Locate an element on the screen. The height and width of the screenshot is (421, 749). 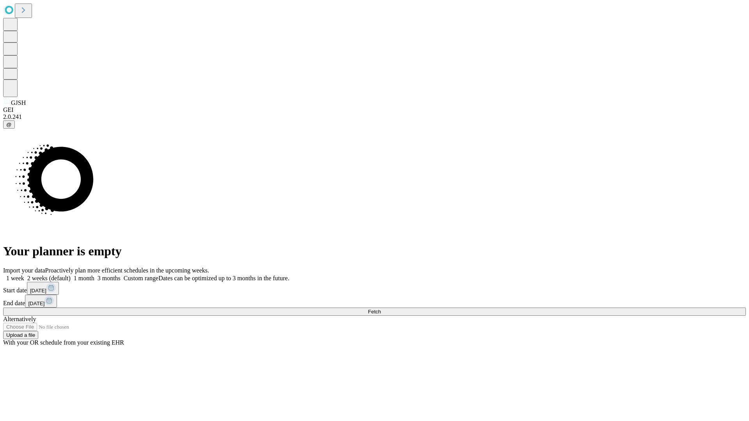
span: 1 week is located at coordinates (15, 278).